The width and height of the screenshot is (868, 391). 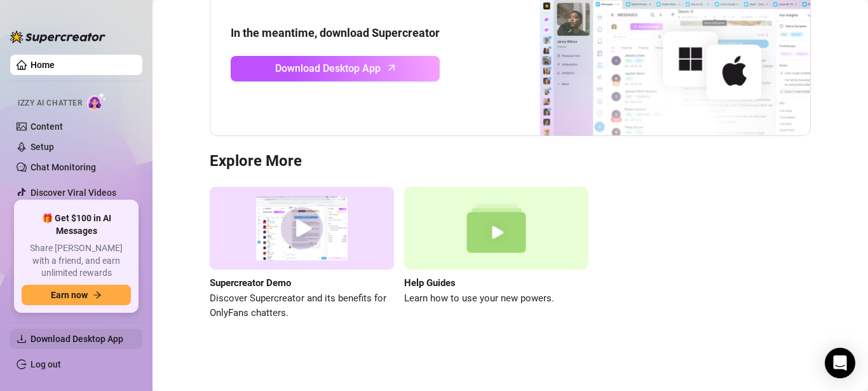 I want to click on a: Setup, so click(x=42, y=147).